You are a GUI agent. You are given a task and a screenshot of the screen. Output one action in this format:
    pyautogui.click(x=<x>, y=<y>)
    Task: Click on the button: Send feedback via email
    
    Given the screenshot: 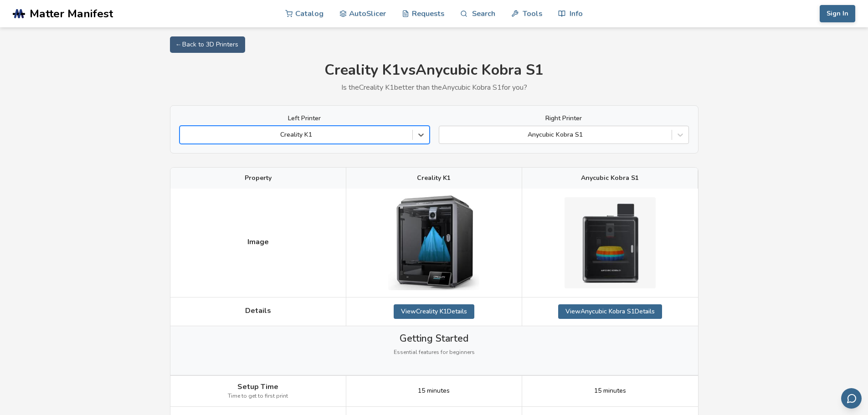 What is the action you would take?
    pyautogui.click(x=851, y=398)
    